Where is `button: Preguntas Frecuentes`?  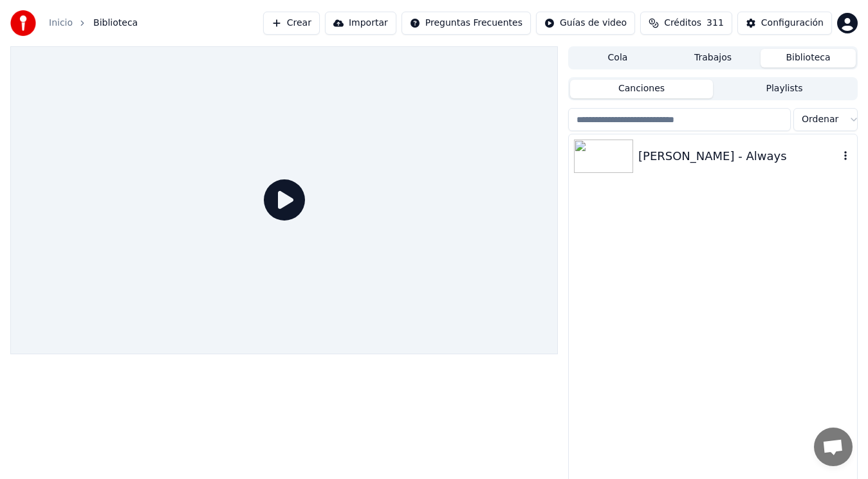
button: Preguntas Frecuentes is located at coordinates (466, 23).